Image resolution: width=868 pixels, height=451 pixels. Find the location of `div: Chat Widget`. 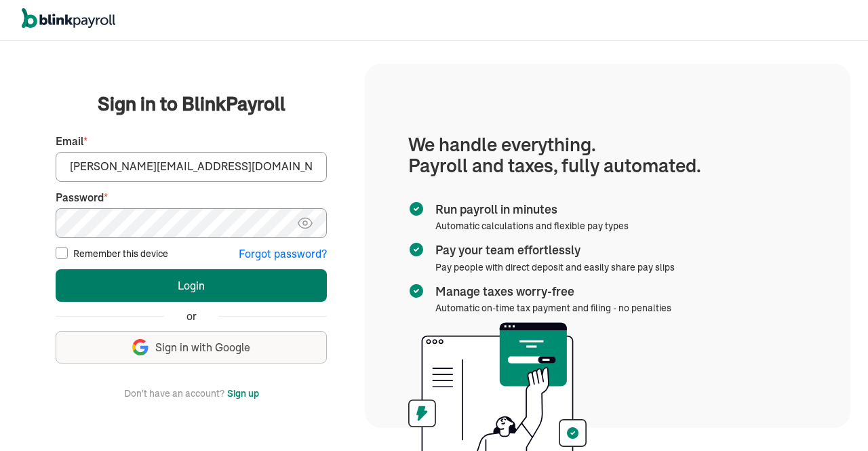

div: Chat Widget is located at coordinates (755, 377).